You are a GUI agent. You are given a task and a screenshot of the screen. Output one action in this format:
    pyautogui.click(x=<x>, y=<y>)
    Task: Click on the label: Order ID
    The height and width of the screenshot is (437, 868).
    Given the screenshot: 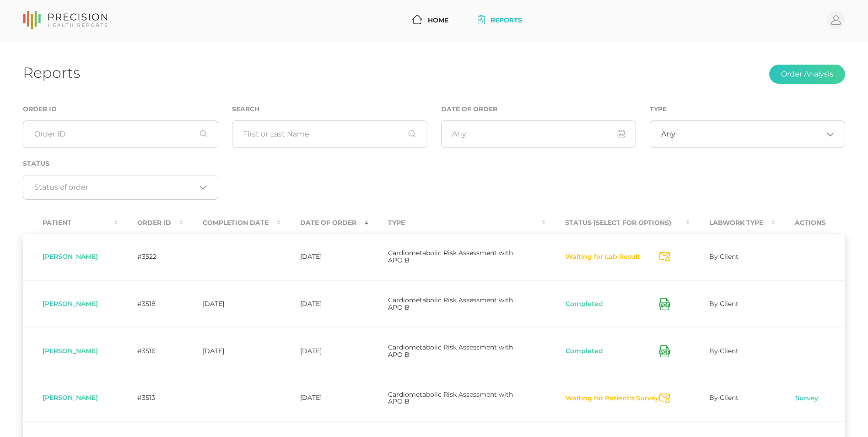 What is the action you would take?
    pyautogui.click(x=40, y=109)
    